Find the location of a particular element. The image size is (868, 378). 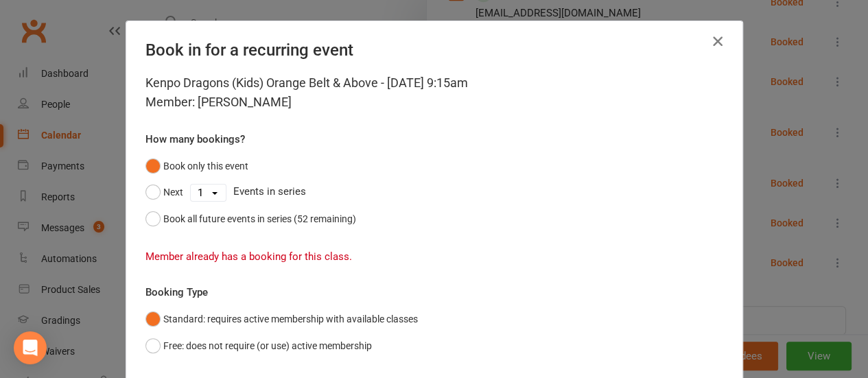

h4: Book in for a recurring event is located at coordinates (434, 50).